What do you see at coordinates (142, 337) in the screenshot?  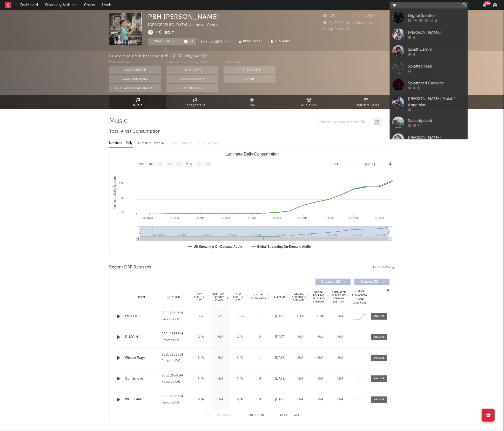 I see `a: DUCCIN` at bounding box center [142, 337].